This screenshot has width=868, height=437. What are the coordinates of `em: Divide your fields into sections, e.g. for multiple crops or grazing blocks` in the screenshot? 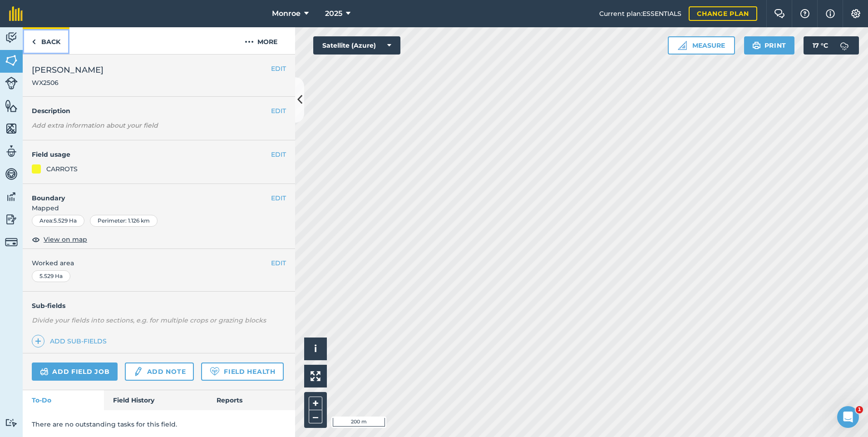 It's located at (149, 320).